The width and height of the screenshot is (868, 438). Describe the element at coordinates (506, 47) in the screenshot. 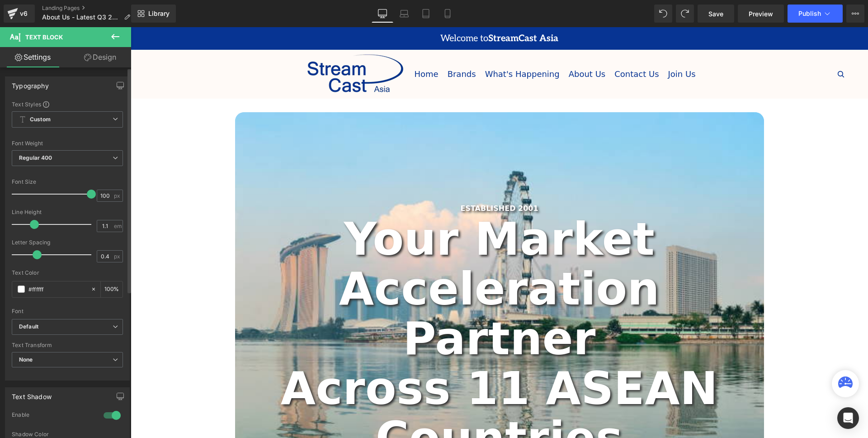

I see `a: Contact Us` at that location.